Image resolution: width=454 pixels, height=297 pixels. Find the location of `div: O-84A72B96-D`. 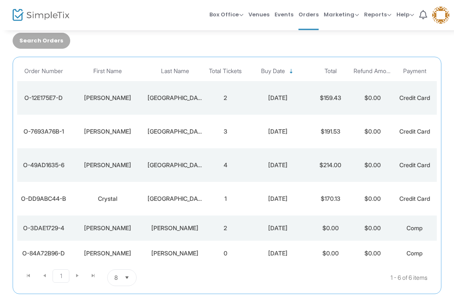

div: O-84A72B96-D is located at coordinates (43, 254).